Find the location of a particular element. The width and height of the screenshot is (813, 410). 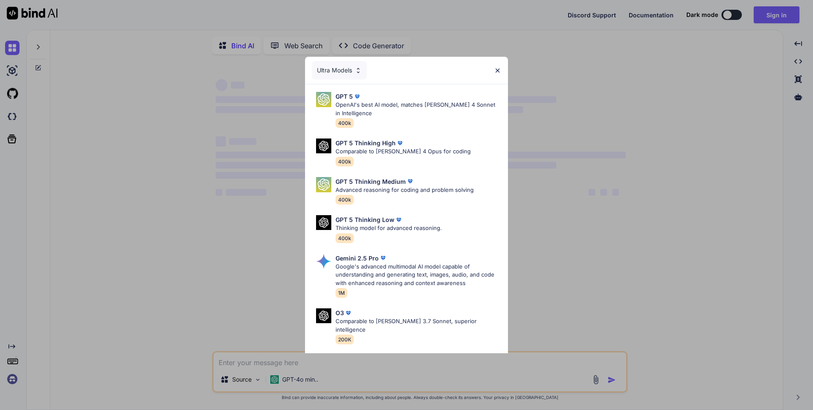

div: Ultra Models is located at coordinates (339, 70).